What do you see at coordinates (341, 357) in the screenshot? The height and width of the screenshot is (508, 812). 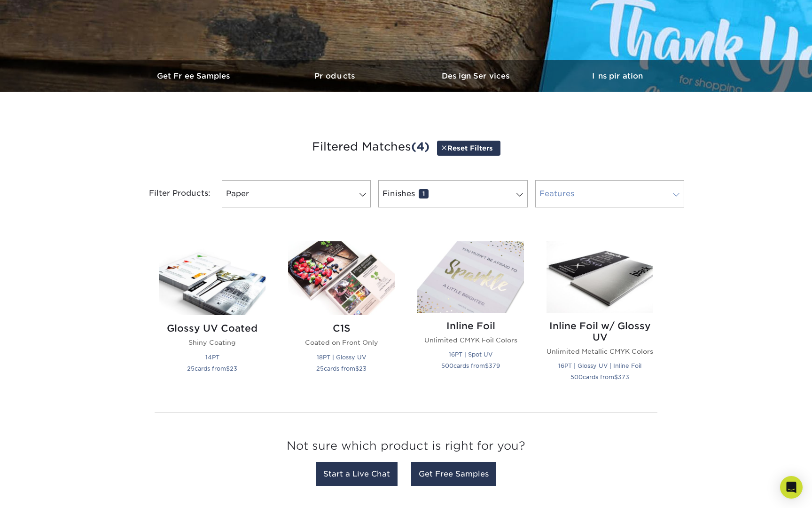 I see `small: 18PT | Glossy UV` at bounding box center [341, 357].